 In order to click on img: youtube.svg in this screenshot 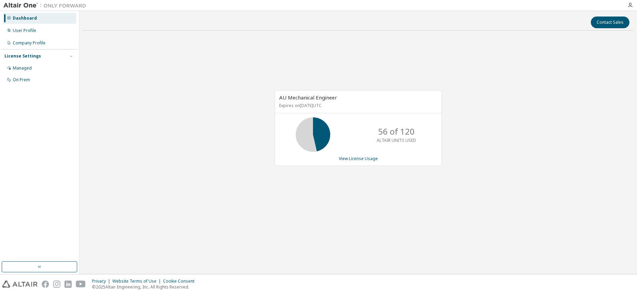, I will do `click(81, 284)`.